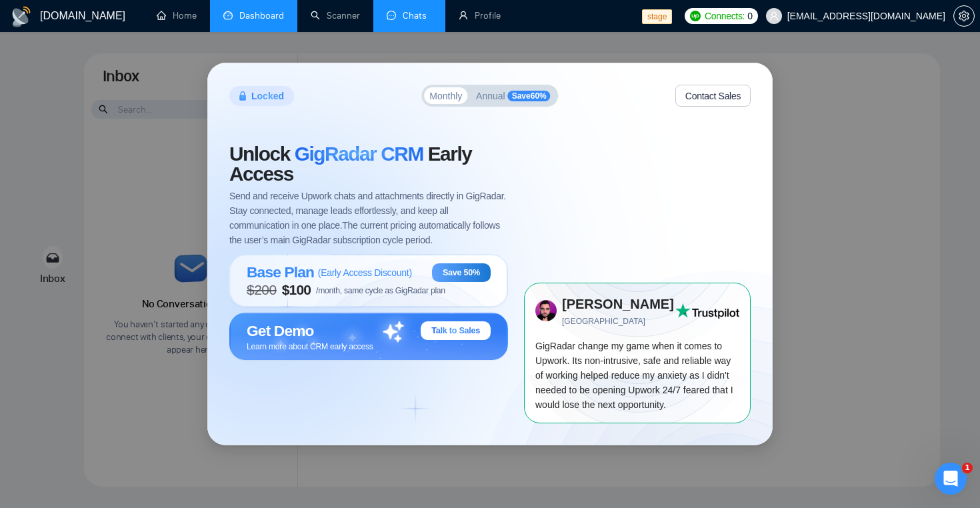  Describe the element at coordinates (280, 272) in the screenshot. I see `span: Base Plan` at that location.